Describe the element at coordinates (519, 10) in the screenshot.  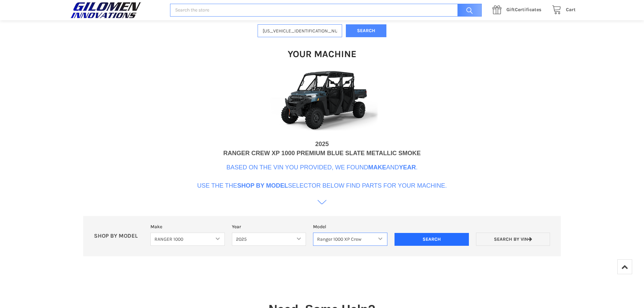
I see `a: GiftCertificates` at that location.